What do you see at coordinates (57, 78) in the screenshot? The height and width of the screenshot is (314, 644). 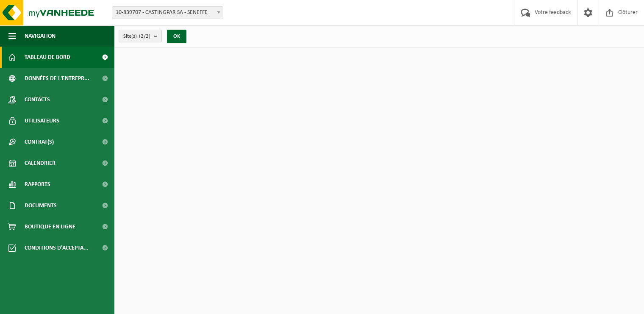 I see `span: Données de l'entrepr...` at bounding box center [57, 78].